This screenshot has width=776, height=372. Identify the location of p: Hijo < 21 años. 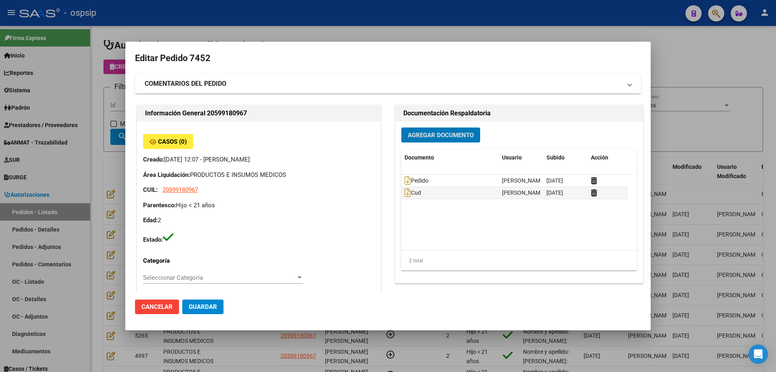
(259, 205).